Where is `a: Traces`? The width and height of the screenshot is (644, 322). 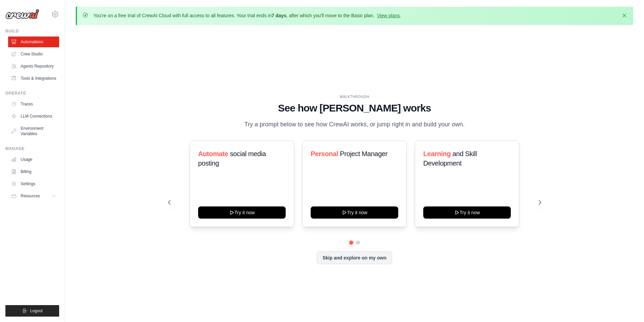
a: Traces is located at coordinates (33, 104).